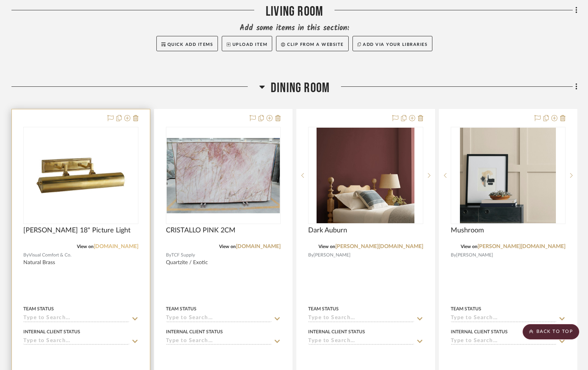 This screenshot has height=370, width=588. Describe the element at coordinates (223, 175) in the screenshot. I see `div: 0` at that location.